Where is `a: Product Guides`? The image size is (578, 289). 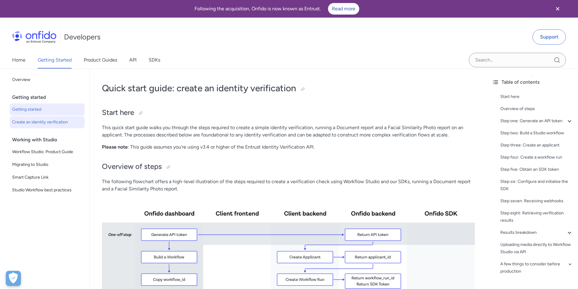
a: Product Guides is located at coordinates (100, 60).